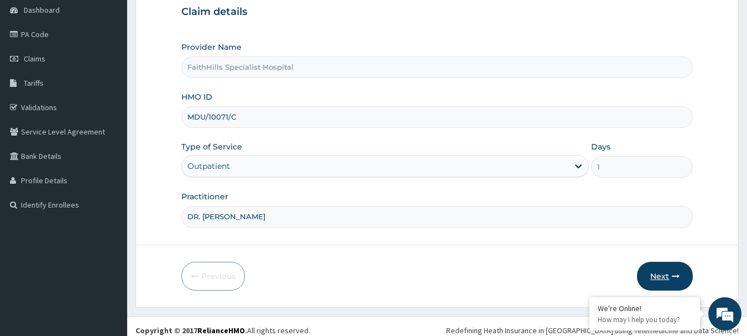  I want to click on label: Practitioner, so click(205, 196).